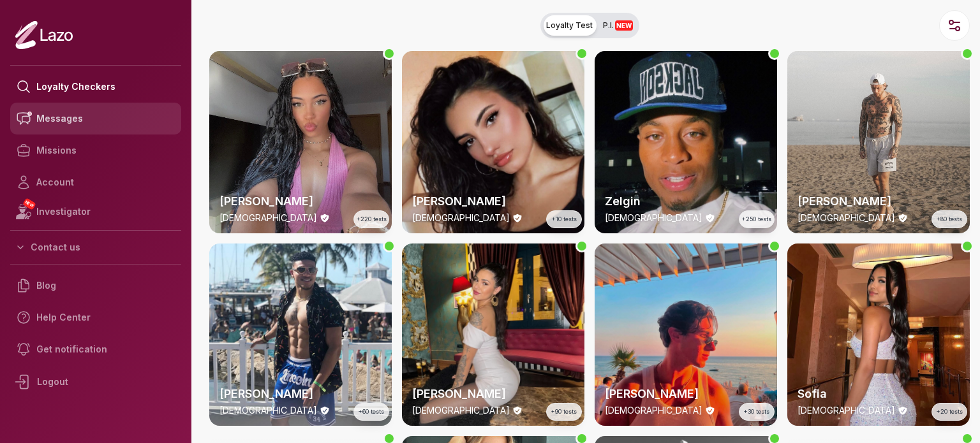  What do you see at coordinates (564, 412) in the screenshot?
I see `span: +90 tests` at bounding box center [564, 412].